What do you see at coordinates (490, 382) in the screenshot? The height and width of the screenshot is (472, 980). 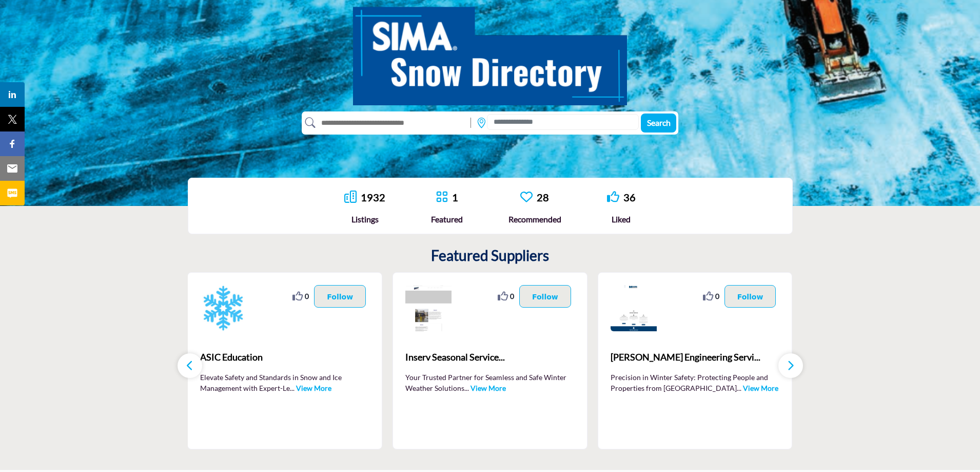 I see `p: Your Trusted Partner for Seamless and Safe Winter Weather Solutions` at bounding box center [490, 382].